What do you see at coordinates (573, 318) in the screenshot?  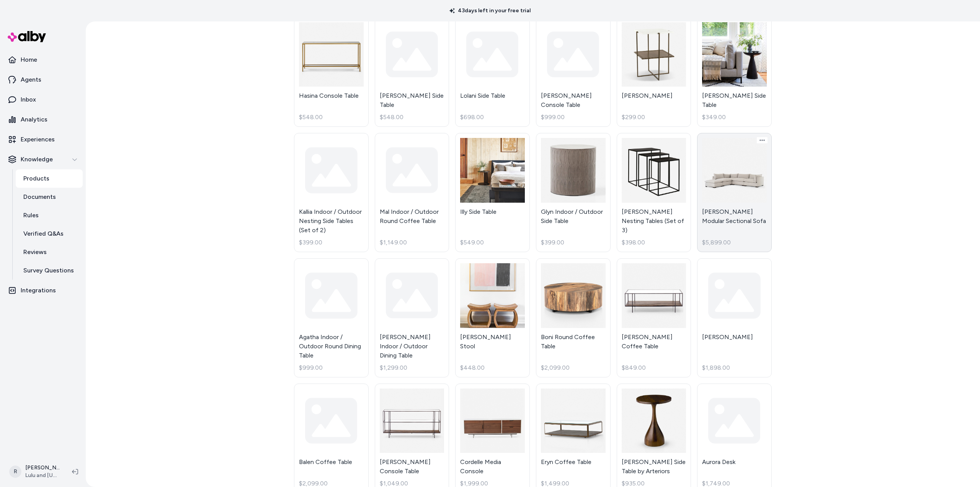 I see `a: Boni Round Coffee TableBoni Round Coffee Table$2,099.00` at bounding box center [573, 318].